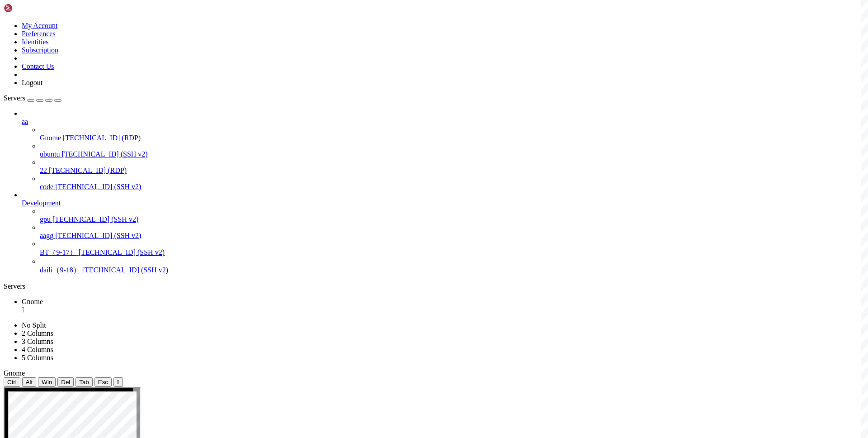 This screenshot has width=868, height=438. Describe the element at coordinates (50, 154) in the screenshot. I see `span: ubuntu` at that location.